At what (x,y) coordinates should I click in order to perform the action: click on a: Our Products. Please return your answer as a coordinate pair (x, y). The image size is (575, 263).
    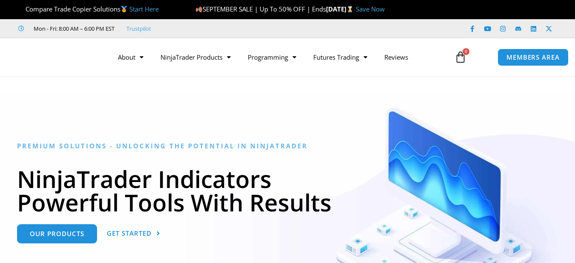
    Looking at the image, I should click on (57, 233).